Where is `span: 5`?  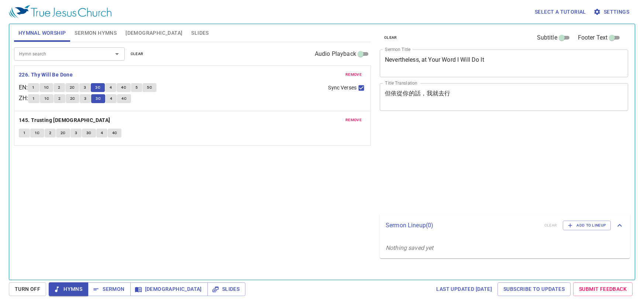 span: 5 is located at coordinates (137, 88).